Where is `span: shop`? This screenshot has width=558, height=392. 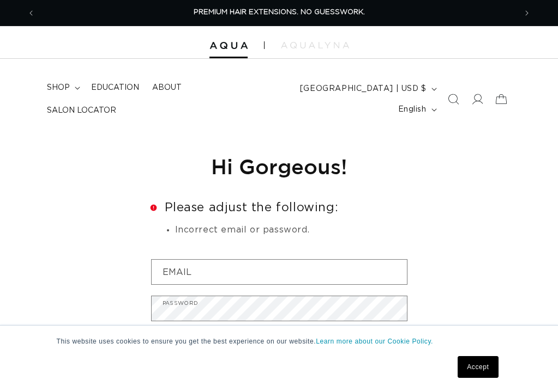
span: shop is located at coordinates (58, 88).